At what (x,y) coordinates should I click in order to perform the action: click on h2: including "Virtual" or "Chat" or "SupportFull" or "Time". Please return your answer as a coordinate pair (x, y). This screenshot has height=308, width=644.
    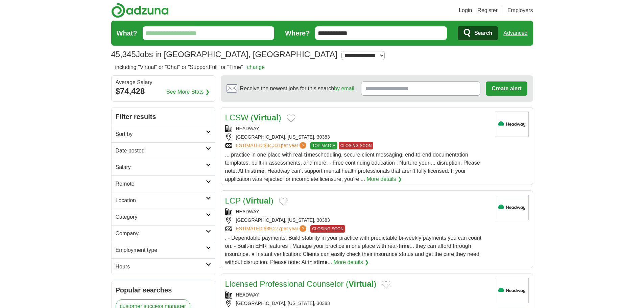
    Looking at the image, I should click on (190, 67).